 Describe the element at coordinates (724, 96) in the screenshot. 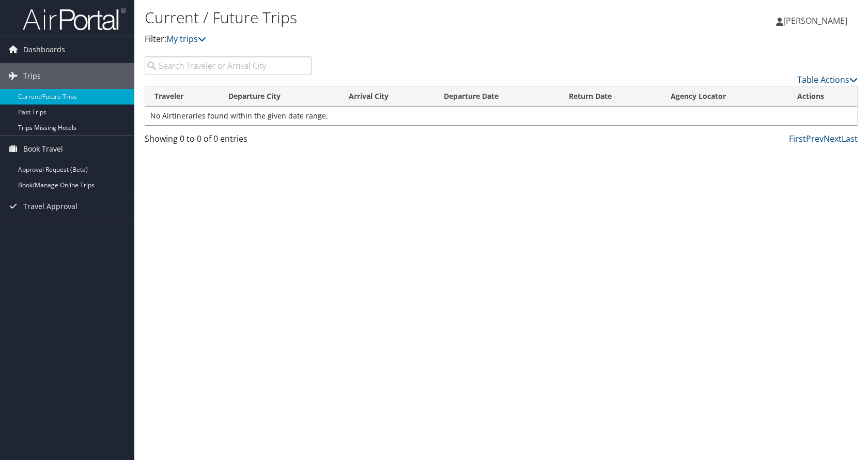

I see `th: Agency Locator: activate to sort column ascending` at that location.